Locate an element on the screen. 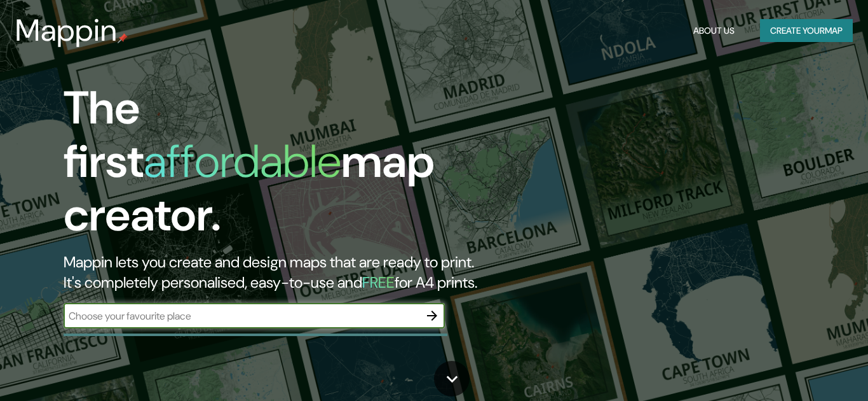  h2: Mappin lets you create and design maps that are ready to print. It's completely personalised, eas... is located at coordinates (281, 272).